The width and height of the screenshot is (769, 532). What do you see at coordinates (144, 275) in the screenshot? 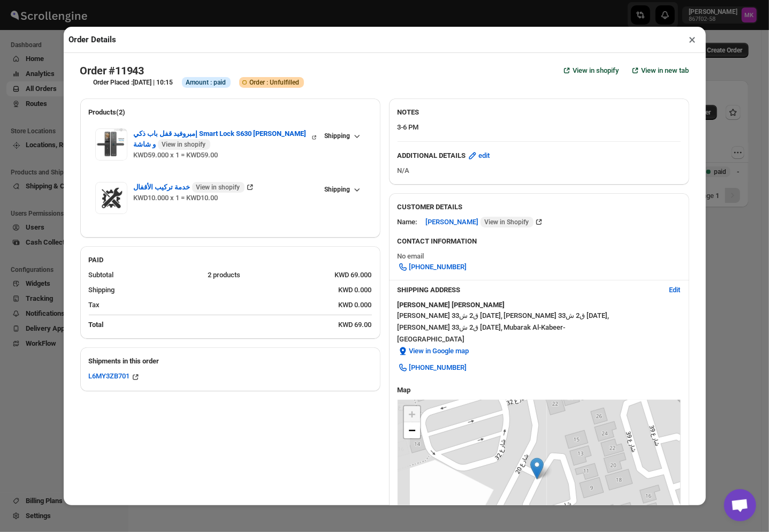
I see `div: Subtotal` at bounding box center [144, 275].